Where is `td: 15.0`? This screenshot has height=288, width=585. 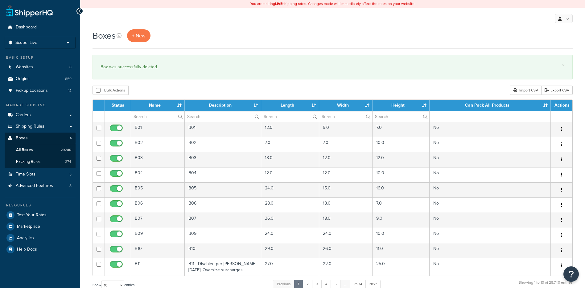
td: 15.0 is located at coordinates (346, 189).